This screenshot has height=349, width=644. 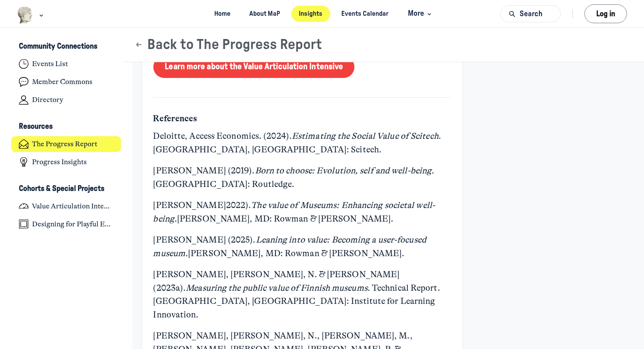 I want to click on h3: Community Connections, so click(x=58, y=46).